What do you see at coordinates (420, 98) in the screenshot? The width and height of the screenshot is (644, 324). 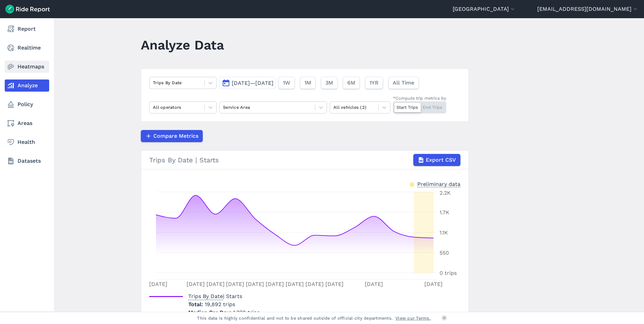 I see `div: *Compute trip metrics by` at bounding box center [420, 98].